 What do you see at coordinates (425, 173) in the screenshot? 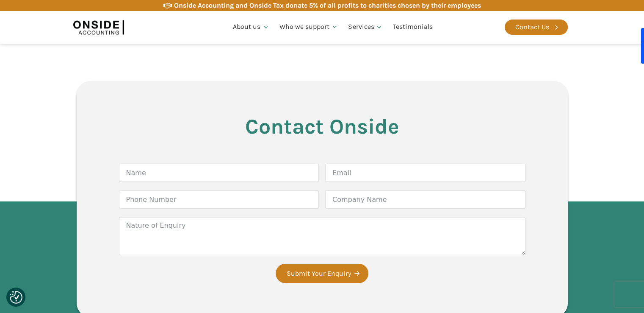
I see `input: Email` at bounding box center [425, 173].